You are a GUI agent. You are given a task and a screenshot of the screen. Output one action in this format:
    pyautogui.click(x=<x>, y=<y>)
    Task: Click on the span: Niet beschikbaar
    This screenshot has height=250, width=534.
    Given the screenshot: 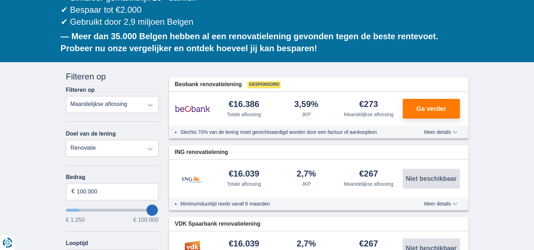 What is the action you would take?
    pyautogui.click(x=431, y=179)
    